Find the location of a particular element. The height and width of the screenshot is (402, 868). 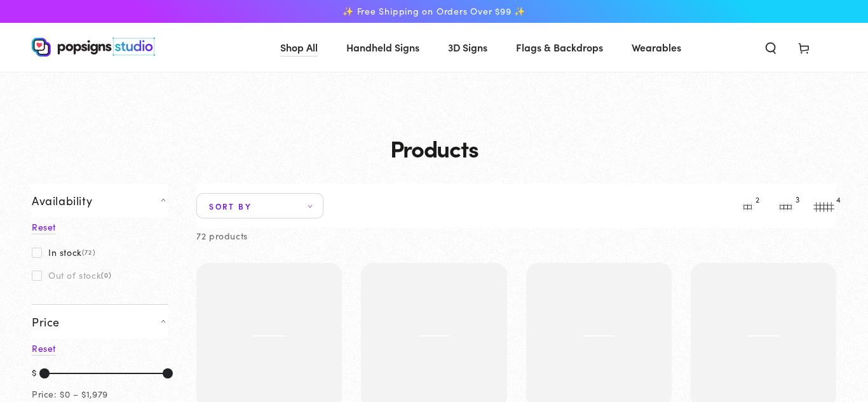

h1: Products is located at coordinates (434, 148).